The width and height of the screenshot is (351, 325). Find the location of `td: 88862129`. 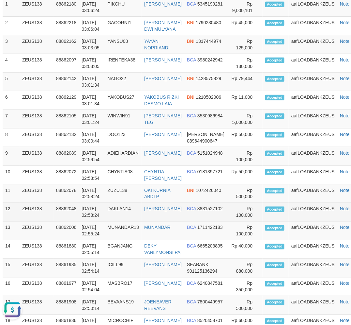

td: 88862129 is located at coordinates (66, 100).